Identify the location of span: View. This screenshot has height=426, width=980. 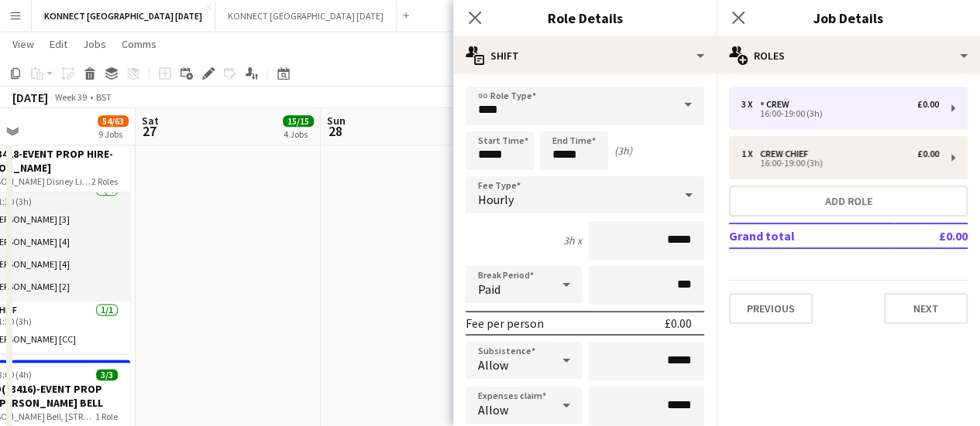
(23, 44).